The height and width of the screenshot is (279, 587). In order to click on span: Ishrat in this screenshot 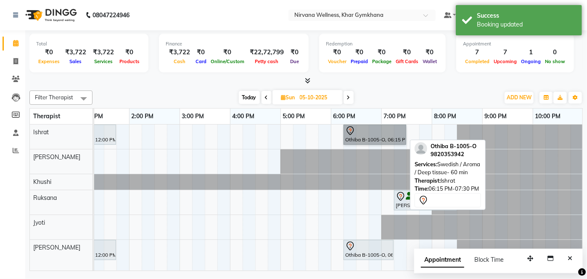, I will do `click(41, 132)`.